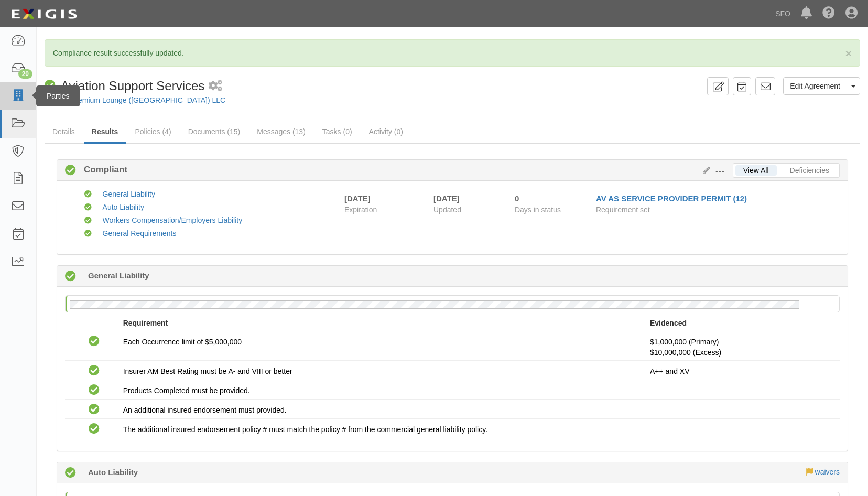 This screenshot has height=496, width=868. I want to click on i: Compliant 19 days (since 09/18/2025), so click(70, 276).